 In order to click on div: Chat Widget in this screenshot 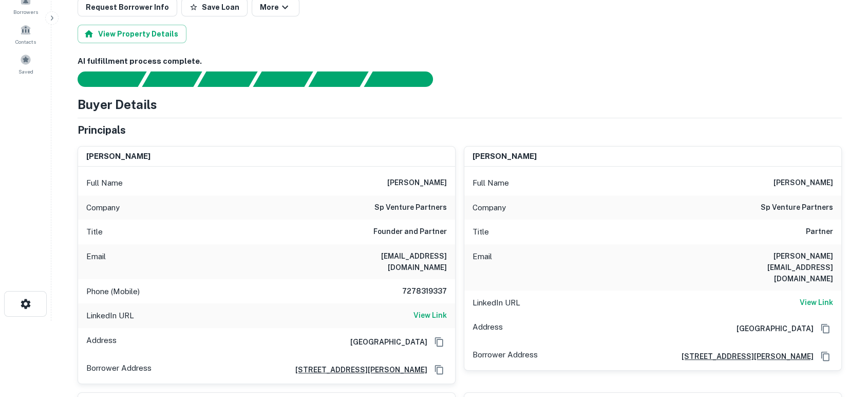, I will do `click(843, 339)`.